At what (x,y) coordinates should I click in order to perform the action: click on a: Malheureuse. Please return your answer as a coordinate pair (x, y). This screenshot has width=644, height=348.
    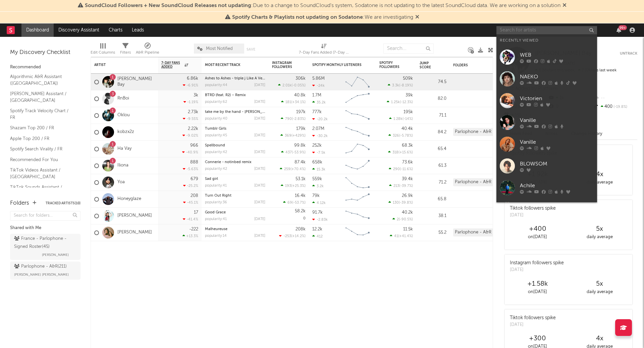
    Looking at the image, I should click on (216, 229).